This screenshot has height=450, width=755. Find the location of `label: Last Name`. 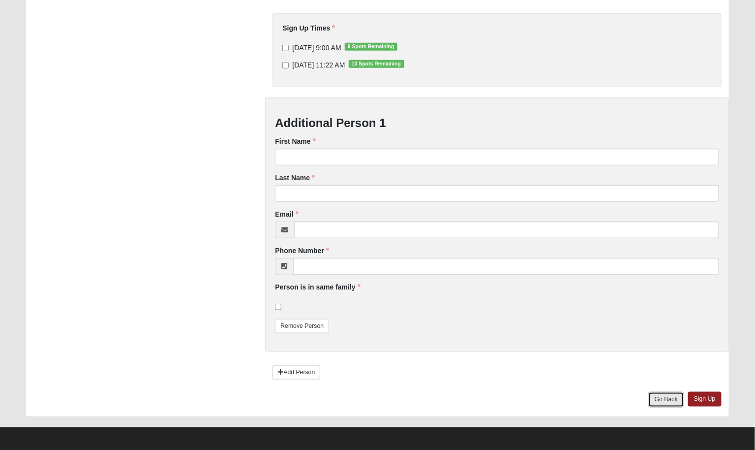

label: Last Name is located at coordinates (295, 178).